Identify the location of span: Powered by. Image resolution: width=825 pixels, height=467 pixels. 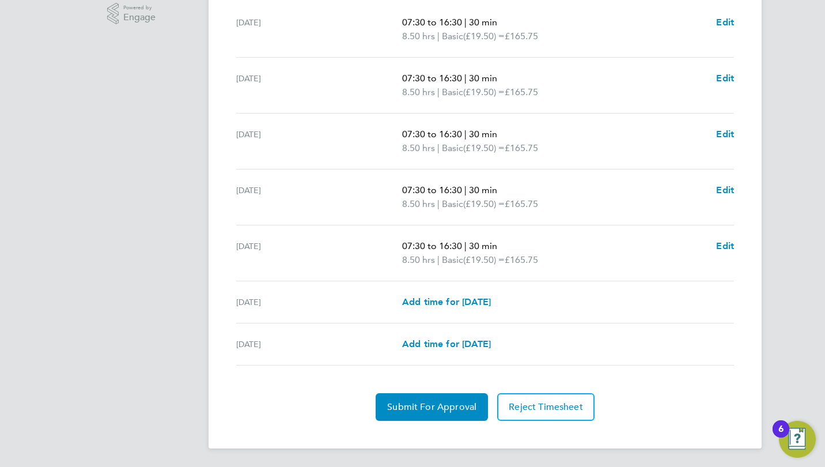
(139, 7).